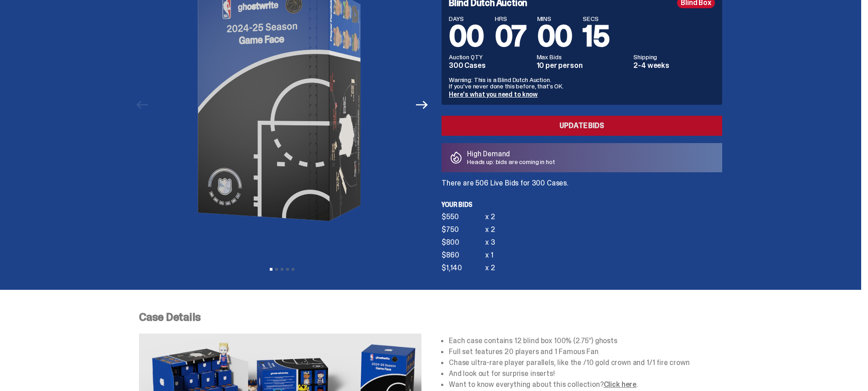 The image size is (868, 391). Describe the element at coordinates (464, 230) in the screenshot. I see `div: $750` at that location.